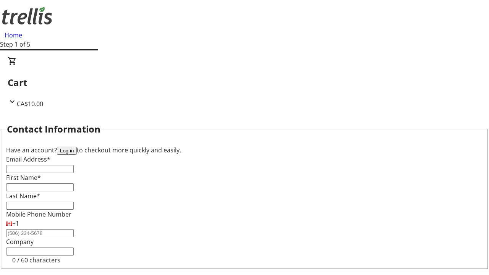  Describe the element at coordinates (20, 242) in the screenshot. I see `label: Company` at that location.